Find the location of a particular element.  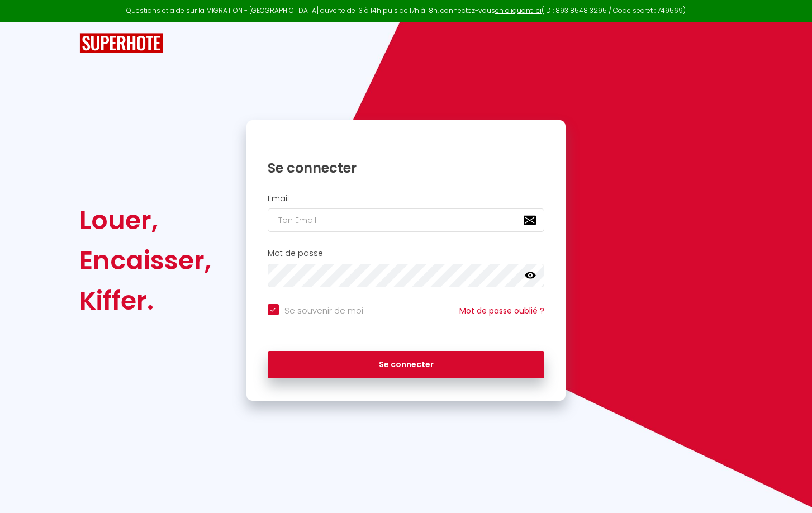

img: SuperHote logo is located at coordinates (121, 43).